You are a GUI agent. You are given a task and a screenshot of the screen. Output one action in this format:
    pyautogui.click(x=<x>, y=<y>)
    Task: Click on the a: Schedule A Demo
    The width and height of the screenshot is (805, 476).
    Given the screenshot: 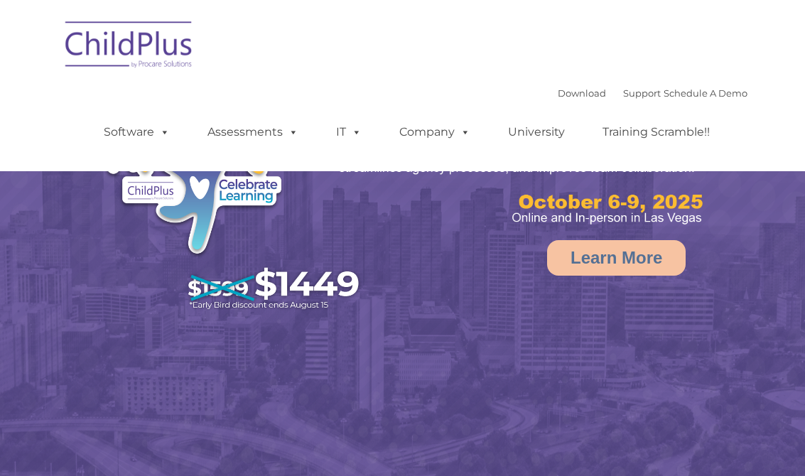 What is the action you would take?
    pyautogui.click(x=706, y=93)
    